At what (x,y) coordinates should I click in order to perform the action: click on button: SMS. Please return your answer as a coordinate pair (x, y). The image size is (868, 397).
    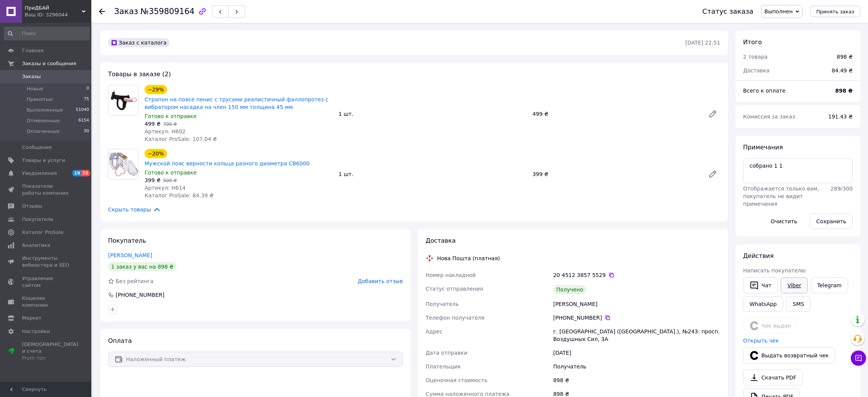
    Looking at the image, I should click on (798, 304).